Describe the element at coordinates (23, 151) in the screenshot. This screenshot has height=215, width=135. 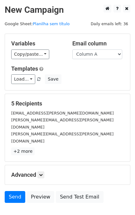
I see `a: +2 more` at that location.